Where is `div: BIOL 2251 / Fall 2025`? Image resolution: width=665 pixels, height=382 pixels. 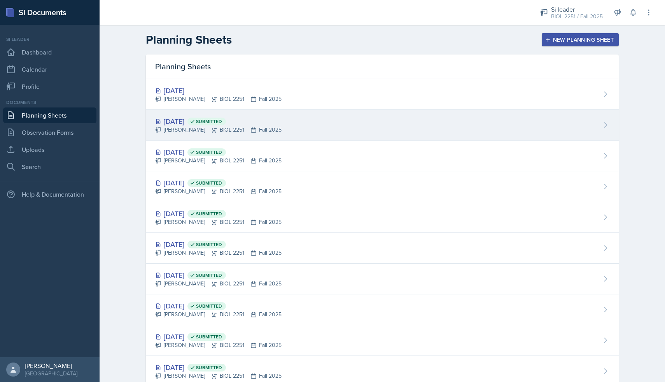
div: BIOL 2251 / Fall 2025 is located at coordinates (577, 16).